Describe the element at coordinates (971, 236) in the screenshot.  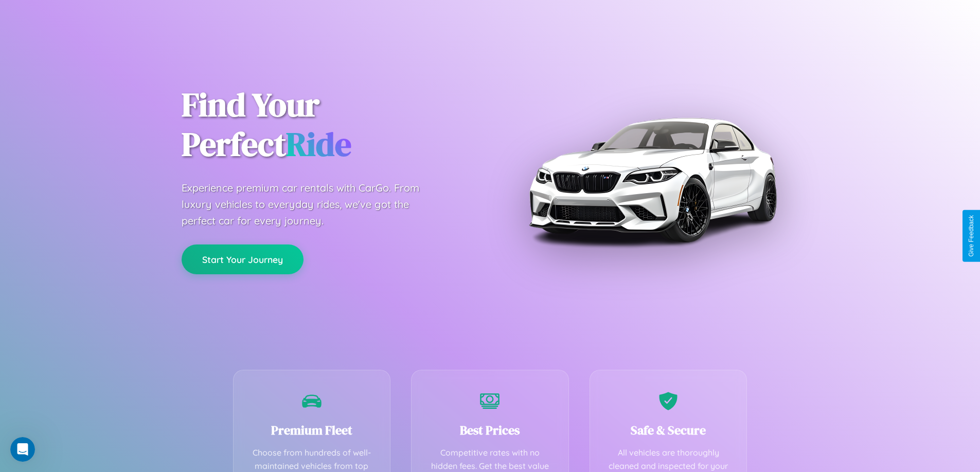
I see `div: Give Feedback` at that location.